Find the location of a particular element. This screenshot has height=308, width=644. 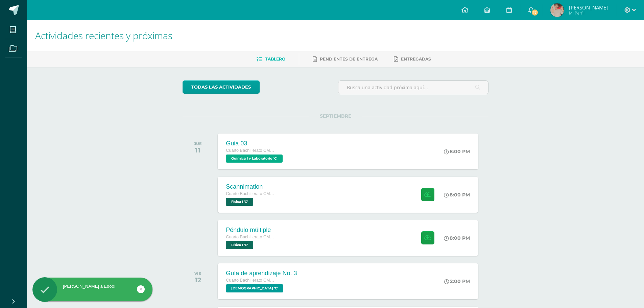

a: Pendientes de entrega is located at coordinates (345, 59).